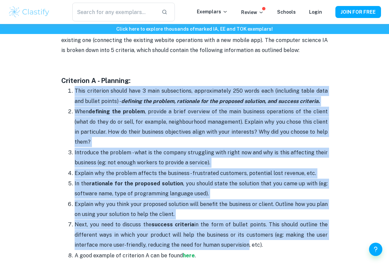 The image size is (389, 266). Describe the element at coordinates (252, 12) in the screenshot. I see `p: Review` at that location.